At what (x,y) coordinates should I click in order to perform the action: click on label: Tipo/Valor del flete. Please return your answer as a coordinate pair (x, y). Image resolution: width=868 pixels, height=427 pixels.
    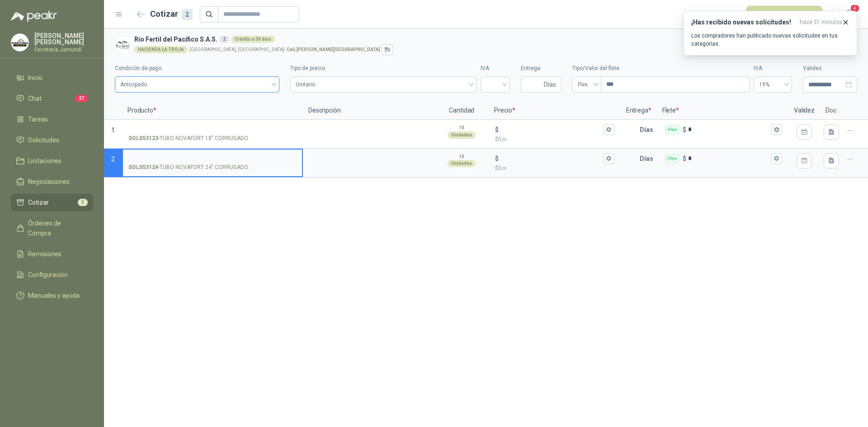
    Looking at the image, I should click on (661, 68).